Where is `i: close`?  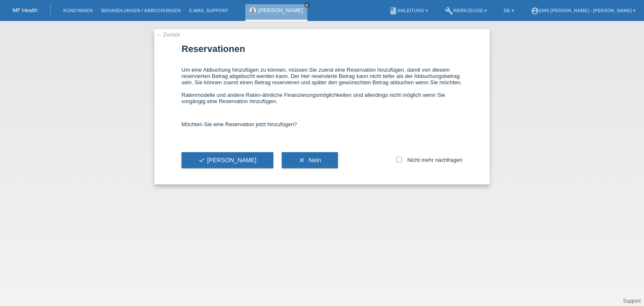
i: close is located at coordinates (307, 5).